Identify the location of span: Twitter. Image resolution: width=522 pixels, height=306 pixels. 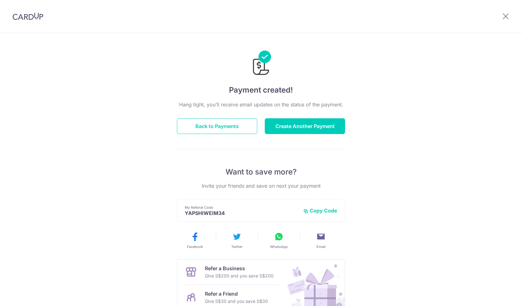
(237, 247).